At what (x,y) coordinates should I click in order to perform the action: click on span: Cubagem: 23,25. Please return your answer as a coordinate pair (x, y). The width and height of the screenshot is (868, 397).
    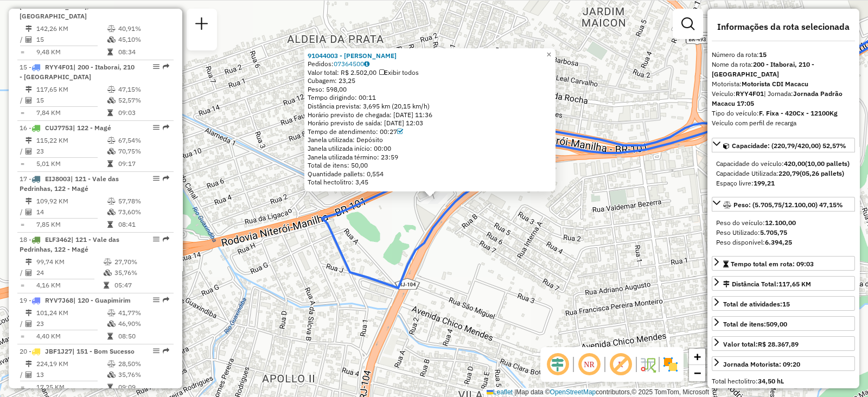
    Looking at the image, I should click on (332, 80).